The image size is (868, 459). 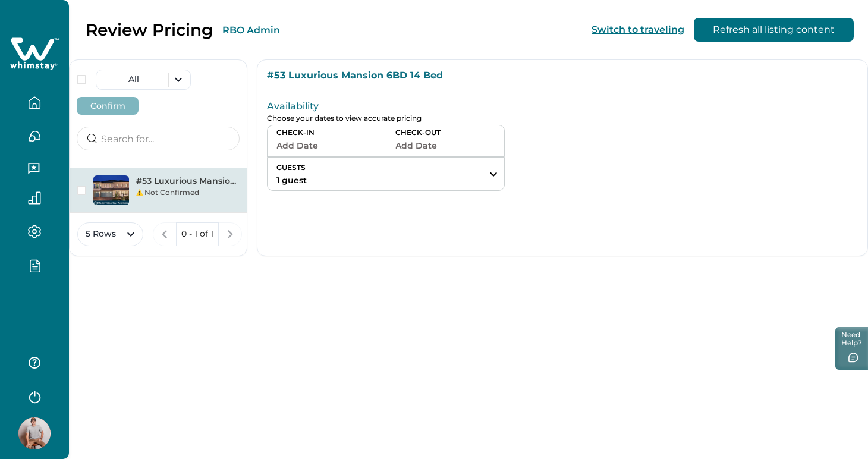 What do you see at coordinates (197, 234) in the screenshot?
I see `button: 0 - 1 of 1` at bounding box center [197, 234].